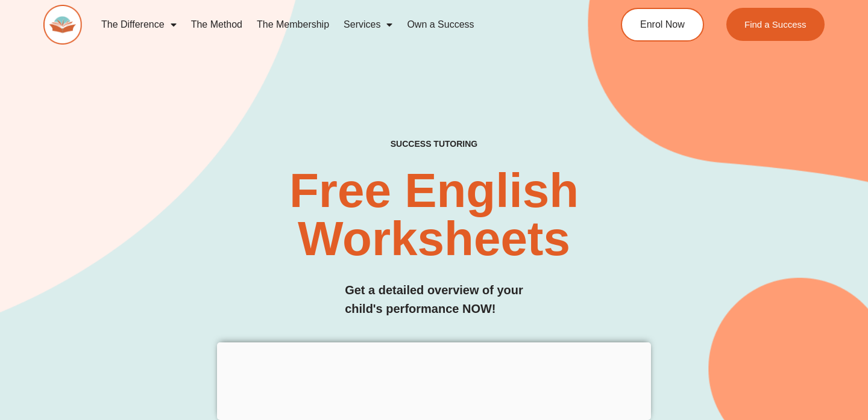  I want to click on a: Find a Success, so click(775, 24).